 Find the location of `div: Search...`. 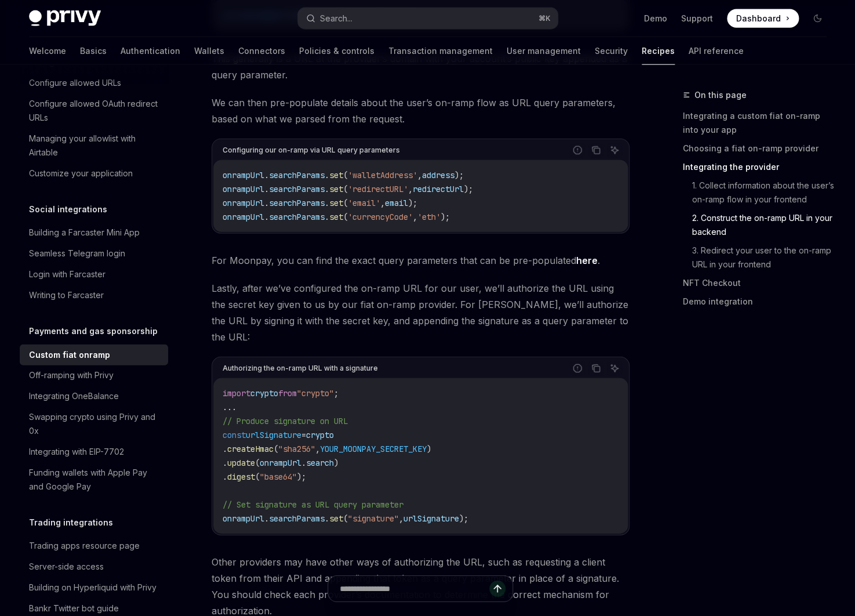

div: Search... is located at coordinates (336, 19).